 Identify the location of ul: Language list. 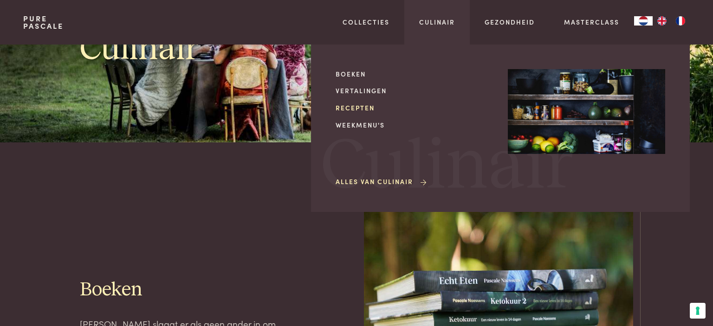
(671, 21).